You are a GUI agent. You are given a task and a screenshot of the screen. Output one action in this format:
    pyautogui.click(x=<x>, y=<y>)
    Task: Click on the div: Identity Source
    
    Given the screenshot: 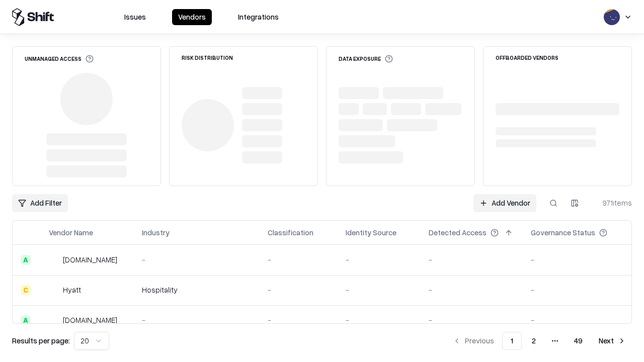 What is the action you would take?
    pyautogui.click(x=371, y=232)
    